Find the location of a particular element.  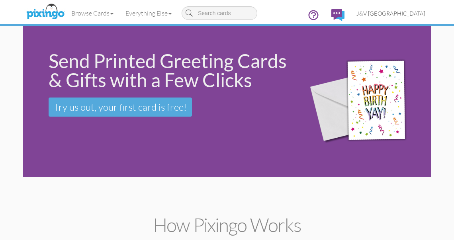

img: pixingo logo is located at coordinates (45, 12).